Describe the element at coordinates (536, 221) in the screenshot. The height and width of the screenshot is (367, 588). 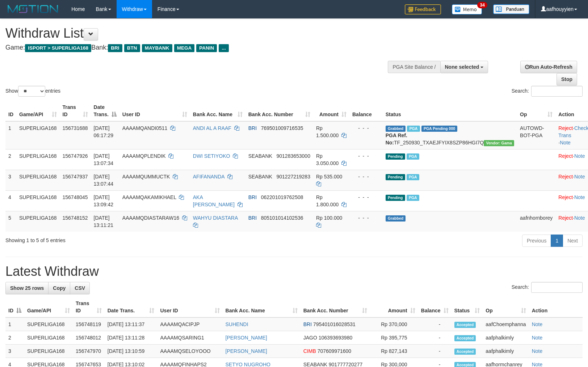
I see `td: aafnhornborey` at that location.